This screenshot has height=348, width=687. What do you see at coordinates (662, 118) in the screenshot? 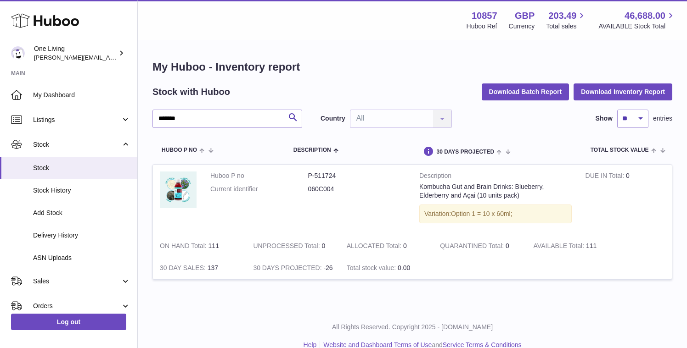
I see `span: entries` at bounding box center [662, 118].